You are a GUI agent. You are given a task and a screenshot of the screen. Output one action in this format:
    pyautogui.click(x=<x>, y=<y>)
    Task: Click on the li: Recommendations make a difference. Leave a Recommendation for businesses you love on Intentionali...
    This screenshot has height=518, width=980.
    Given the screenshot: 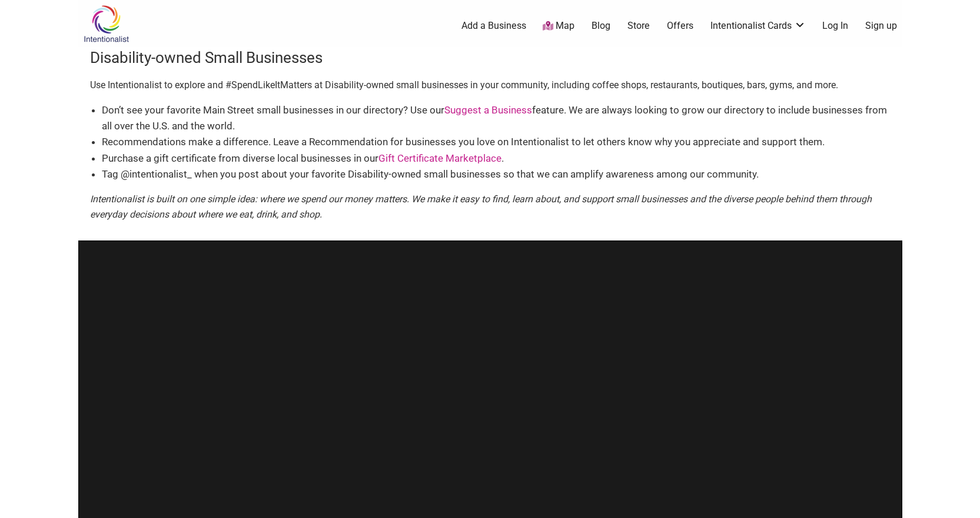 What is the action you would take?
    pyautogui.click(x=496, y=142)
    